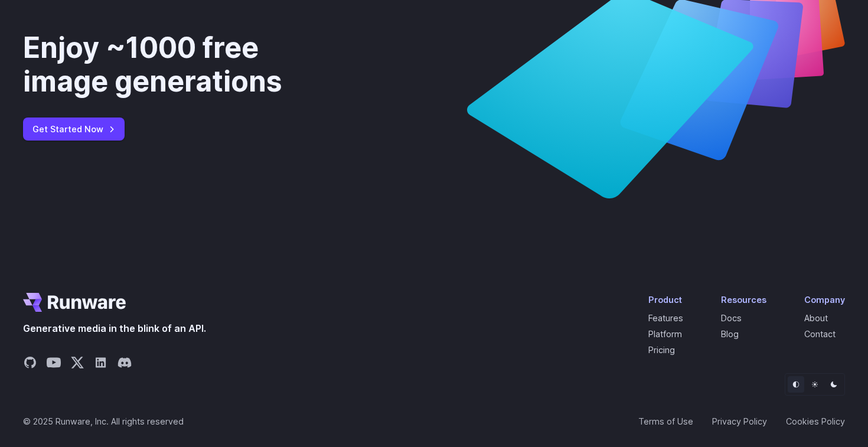 Image resolution: width=868 pixels, height=447 pixels. What do you see at coordinates (730, 334) in the screenshot?
I see `a: Blog` at bounding box center [730, 334].